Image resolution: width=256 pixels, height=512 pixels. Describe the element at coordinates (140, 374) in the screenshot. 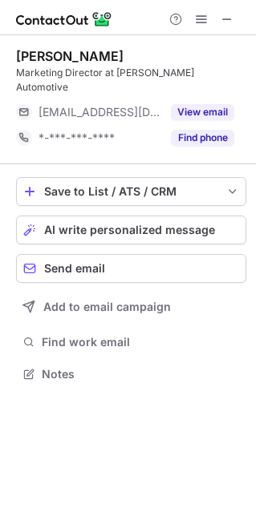

I see `span: Notes` at that location.